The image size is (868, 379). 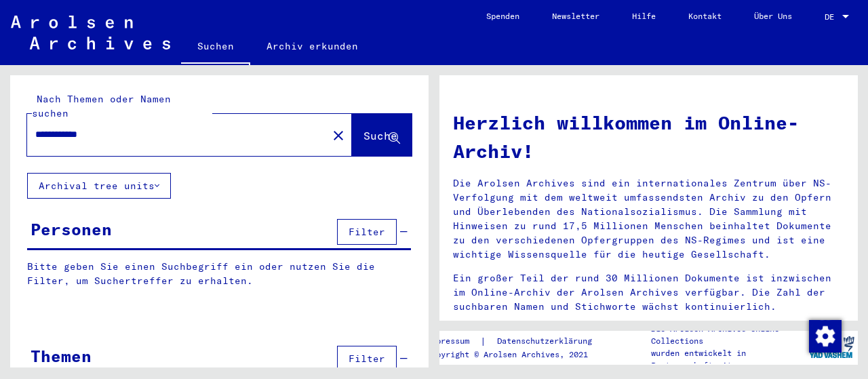 I want to click on a: Suchen, so click(x=216, y=48).